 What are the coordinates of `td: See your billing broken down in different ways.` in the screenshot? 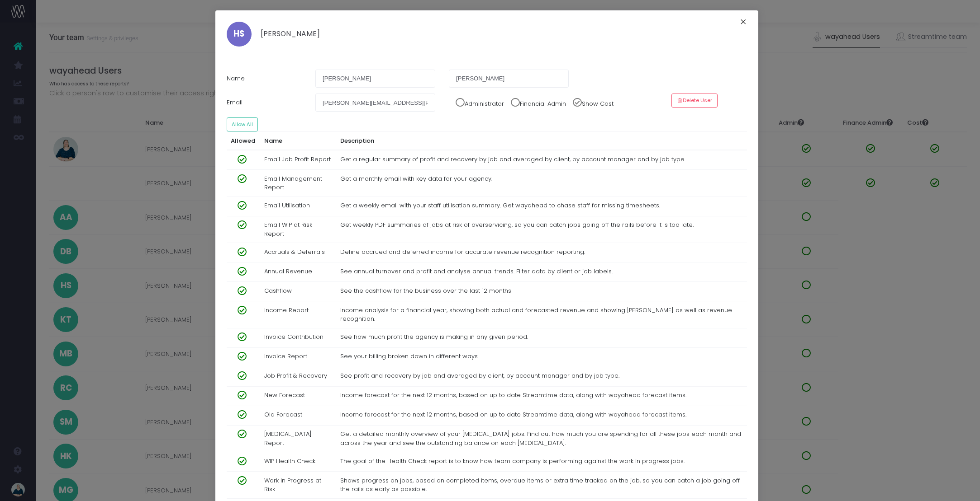 It's located at (541, 357).